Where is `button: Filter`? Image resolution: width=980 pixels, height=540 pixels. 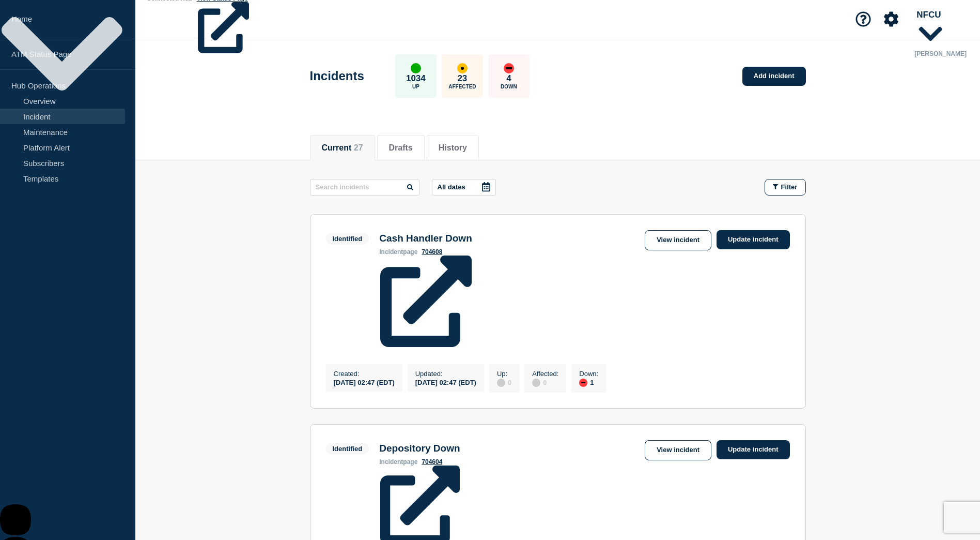 button: Filter is located at coordinates (786, 187).